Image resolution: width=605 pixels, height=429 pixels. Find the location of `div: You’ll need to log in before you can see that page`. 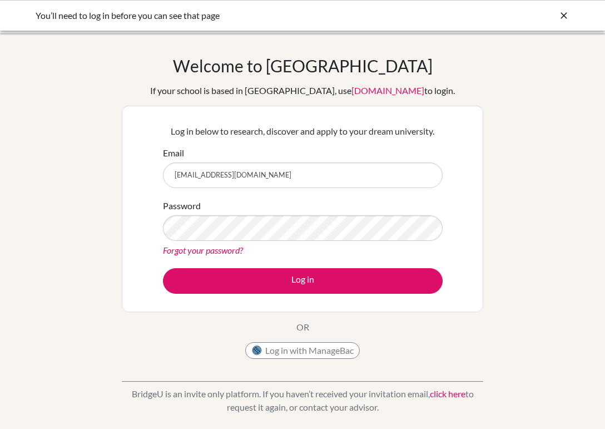

div: You’ll need to log in before you can see that page is located at coordinates (219, 16).